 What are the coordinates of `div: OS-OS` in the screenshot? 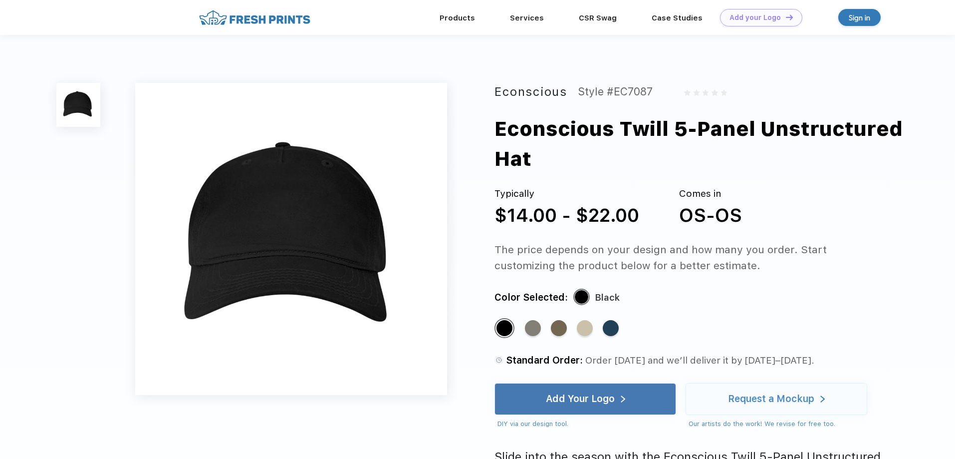 It's located at (711, 215).